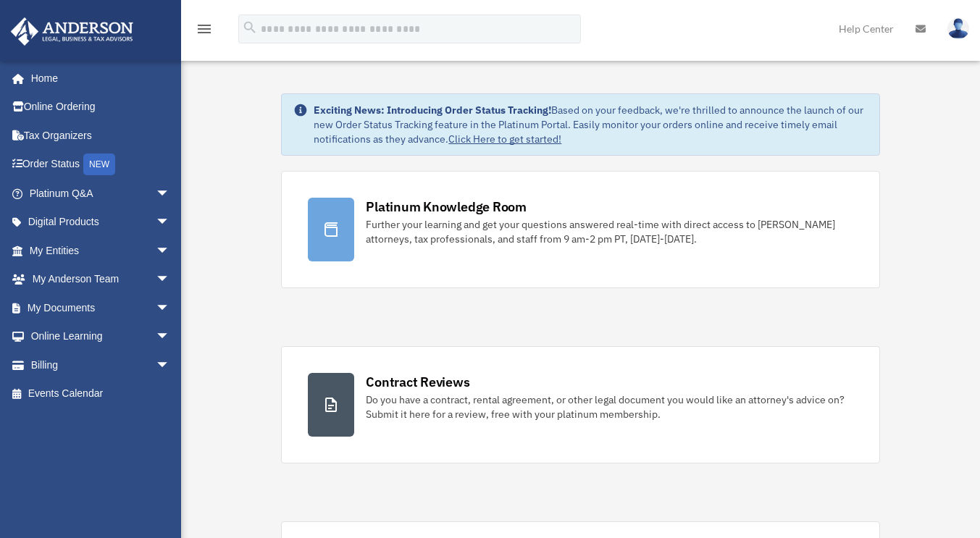 This screenshot has height=538, width=980. What do you see at coordinates (205, 29) in the screenshot?
I see `i: menu` at bounding box center [205, 29].